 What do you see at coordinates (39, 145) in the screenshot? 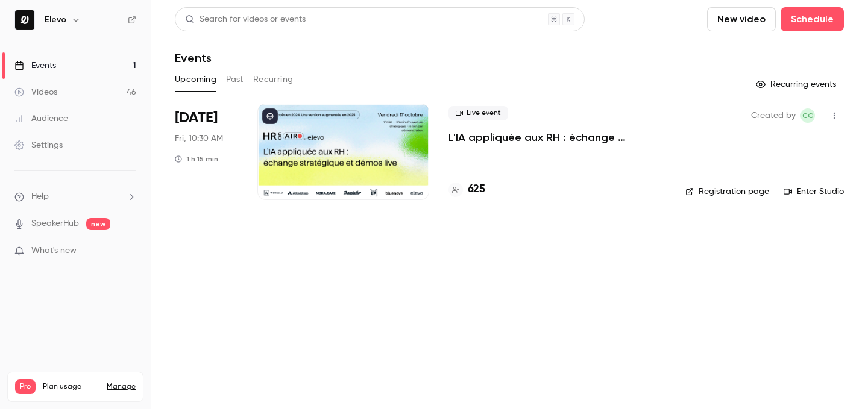
I see `div: Settings` at bounding box center [39, 145].